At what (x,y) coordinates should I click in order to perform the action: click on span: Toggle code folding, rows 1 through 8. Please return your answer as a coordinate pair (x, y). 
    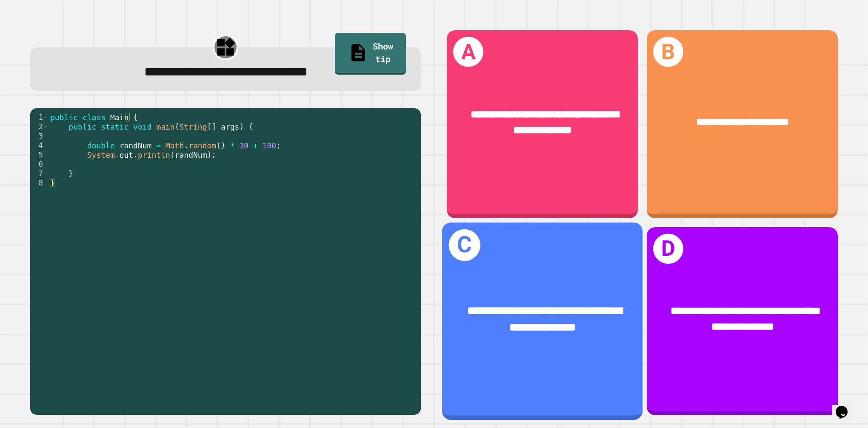
    Looking at the image, I should click on (46, 117).